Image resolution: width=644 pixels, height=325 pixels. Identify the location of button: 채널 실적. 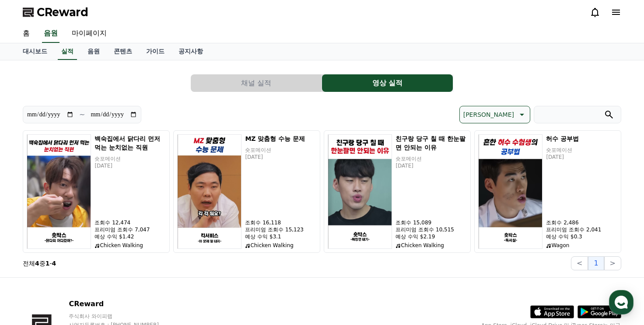
(256, 83).